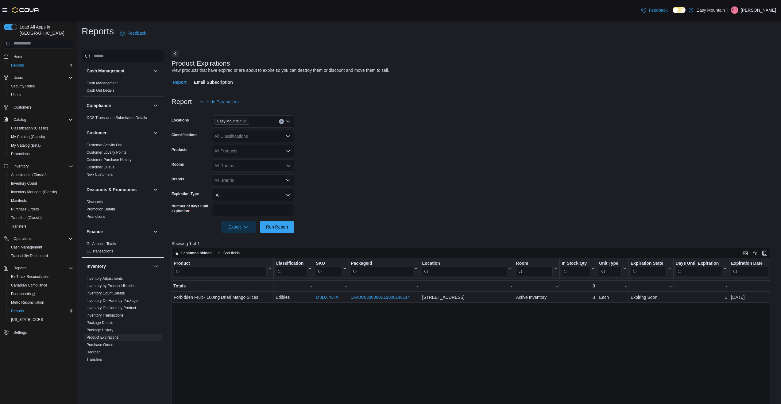 This screenshot has width=781, height=404. What do you see at coordinates (231, 253) in the screenshot?
I see `span: Sort fields` at bounding box center [231, 253].